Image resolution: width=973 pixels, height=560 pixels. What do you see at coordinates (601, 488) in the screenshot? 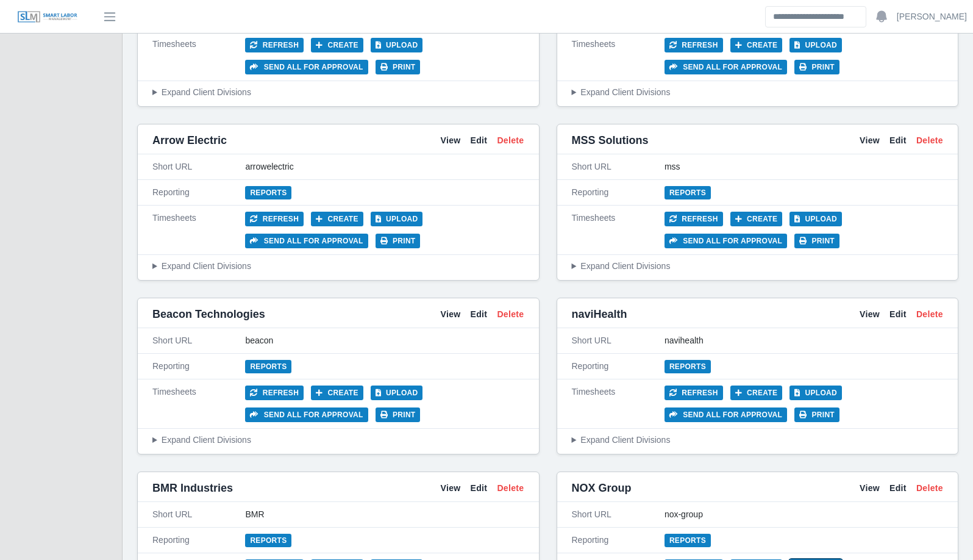
I see `span: NOX Group` at bounding box center [601, 488].